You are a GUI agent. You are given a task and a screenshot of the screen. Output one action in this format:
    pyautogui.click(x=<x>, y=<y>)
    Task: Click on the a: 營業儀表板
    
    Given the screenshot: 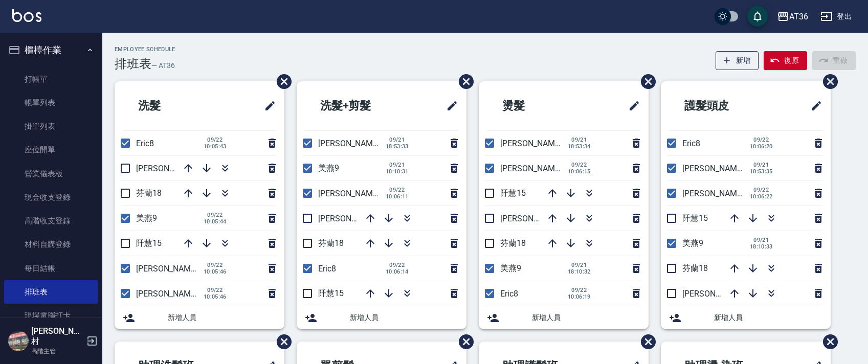 What is the action you would take?
    pyautogui.click(x=51, y=174)
    